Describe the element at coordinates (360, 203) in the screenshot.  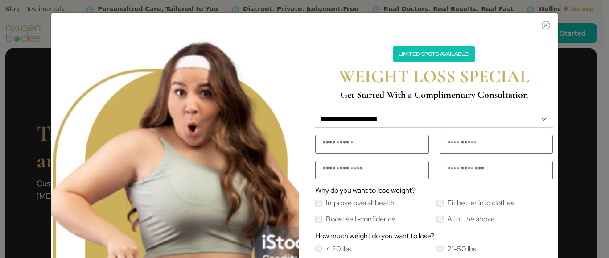
I see `label: Improve overall health` at that location.